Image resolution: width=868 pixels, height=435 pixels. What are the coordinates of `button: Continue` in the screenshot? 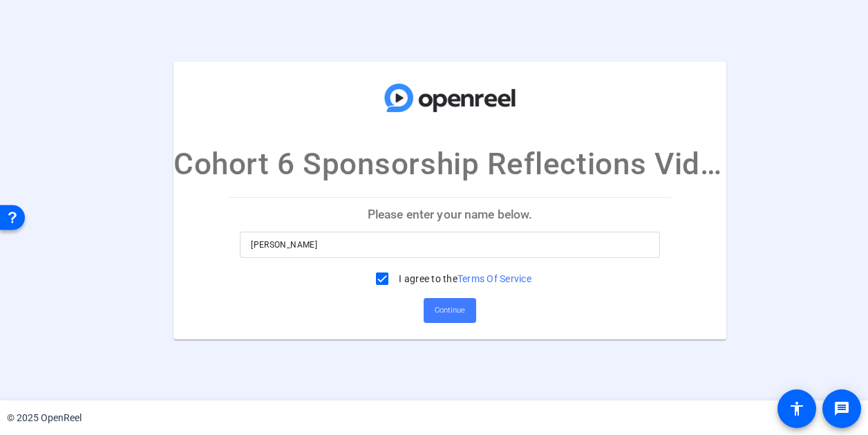 It's located at (450, 310).